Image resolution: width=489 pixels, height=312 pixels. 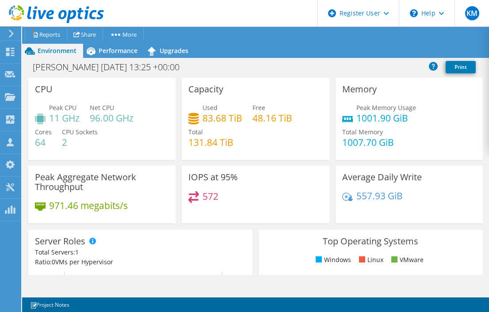 I want to click on h3: IOPS at 95%, so click(x=213, y=177).